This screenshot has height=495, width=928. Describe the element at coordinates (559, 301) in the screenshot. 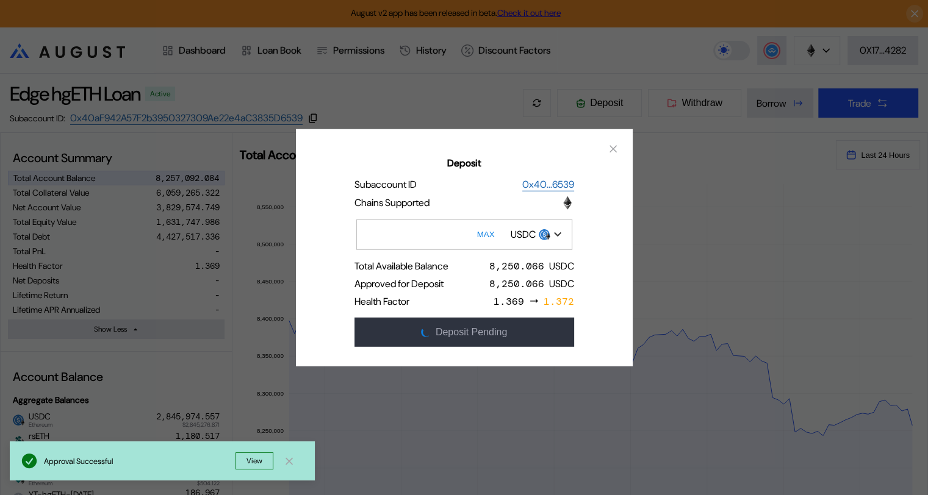

I see `span: 1.372` at that location.